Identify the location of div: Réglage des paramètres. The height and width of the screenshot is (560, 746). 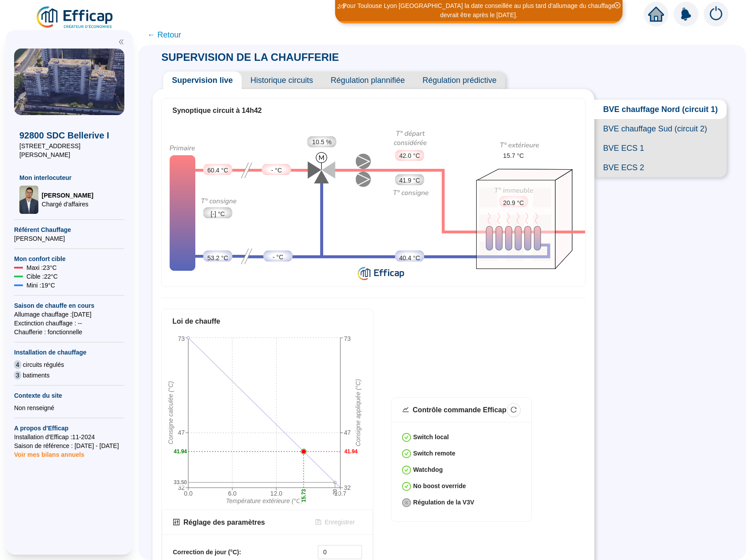
(224, 522).